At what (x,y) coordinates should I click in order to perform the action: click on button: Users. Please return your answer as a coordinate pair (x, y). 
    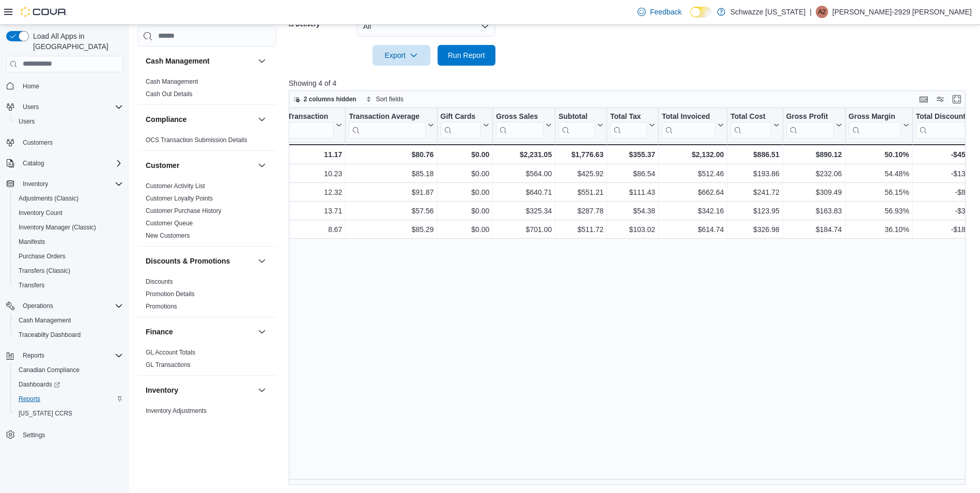
    Looking at the image, I should click on (65, 107).